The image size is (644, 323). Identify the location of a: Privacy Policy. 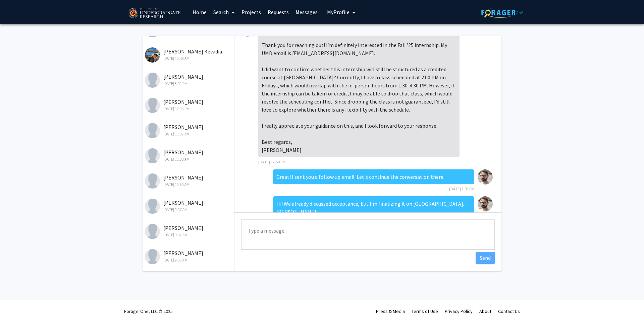
(458, 311).